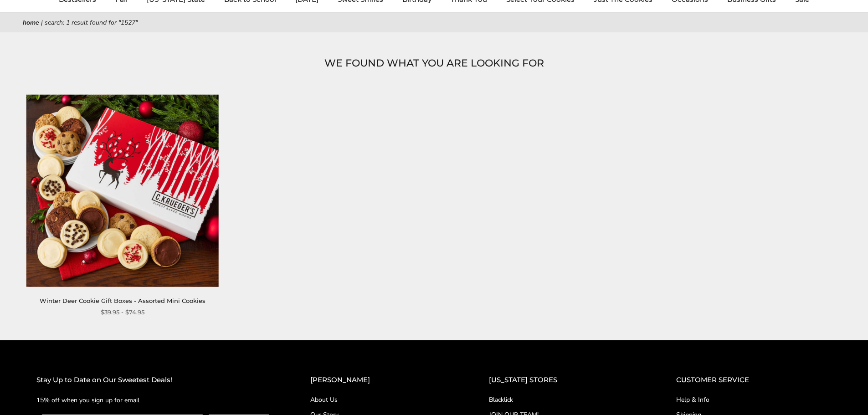 The image size is (868, 415). What do you see at coordinates (91, 22) in the screenshot?
I see `span: Search: 1 result found for "1527"` at bounding box center [91, 22].